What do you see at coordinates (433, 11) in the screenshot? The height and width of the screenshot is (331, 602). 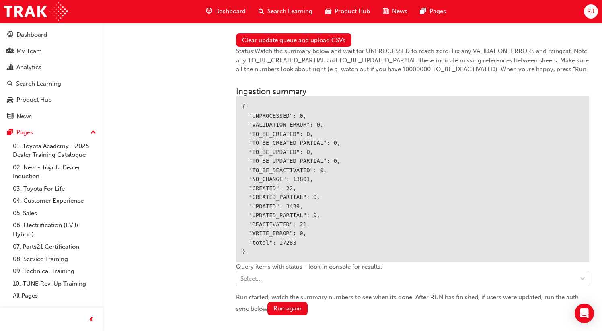 I see `a: pages-iconPages` at bounding box center [433, 11].